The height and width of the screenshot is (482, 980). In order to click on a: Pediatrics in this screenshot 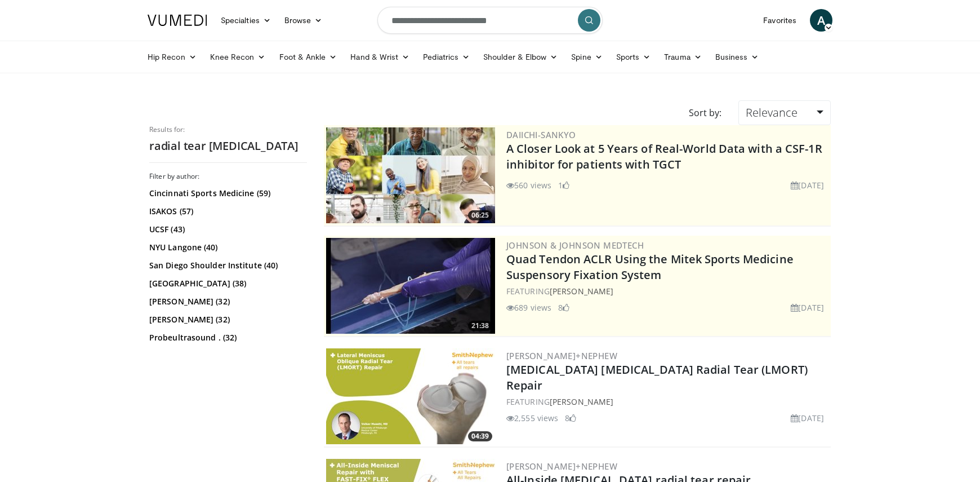, I will do `click(446, 57)`.